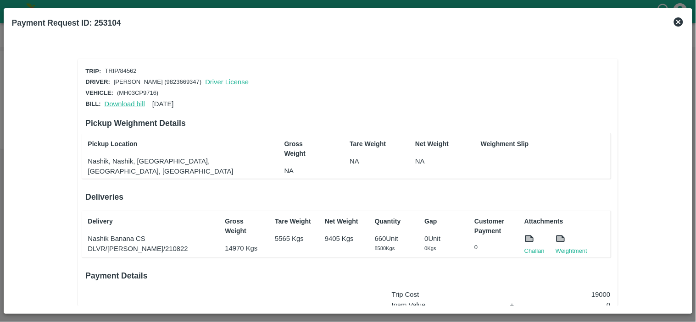 The height and width of the screenshot is (322, 696). What do you see at coordinates (571, 251) in the screenshot?
I see `a: Weightment` at bounding box center [571, 251].